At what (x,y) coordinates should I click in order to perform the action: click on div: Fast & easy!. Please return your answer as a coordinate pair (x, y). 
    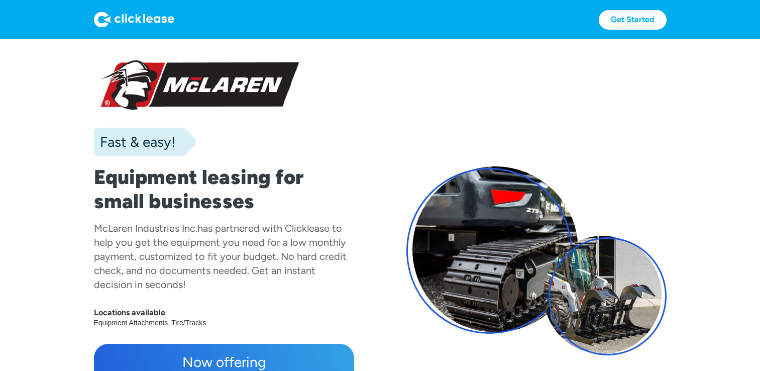
    Looking at the image, I should click on (135, 142).